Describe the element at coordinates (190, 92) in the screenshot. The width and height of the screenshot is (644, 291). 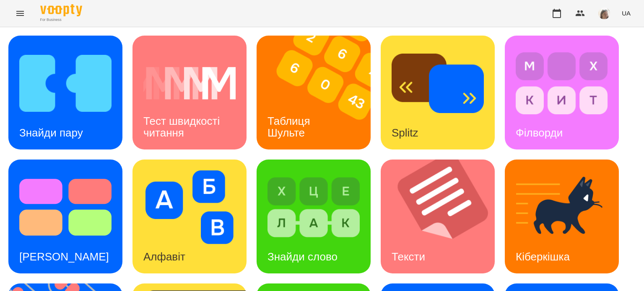
I see `a: Тест швидкості читанняТест швидкості читання` at that location.